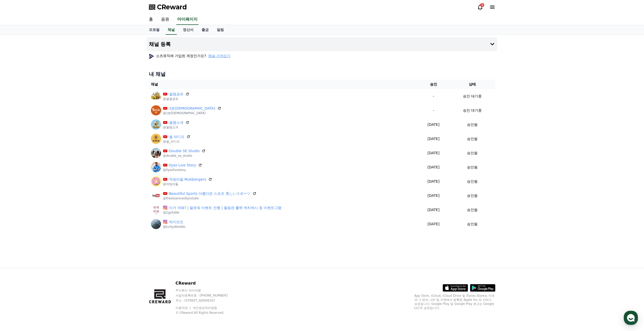 This screenshot has height=331, width=644. Describe the element at coordinates (156, 139) in the screenshot. I see `img: 썰 라디오` at that location.